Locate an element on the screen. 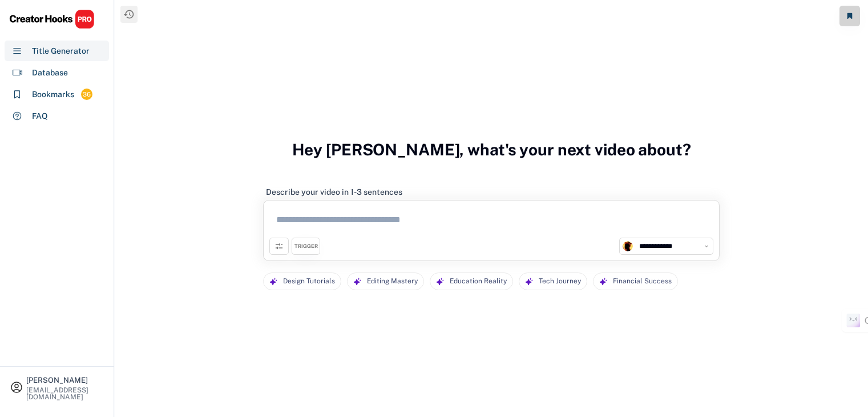 This screenshot has width=868, height=417. div: Database is located at coordinates (50, 72).